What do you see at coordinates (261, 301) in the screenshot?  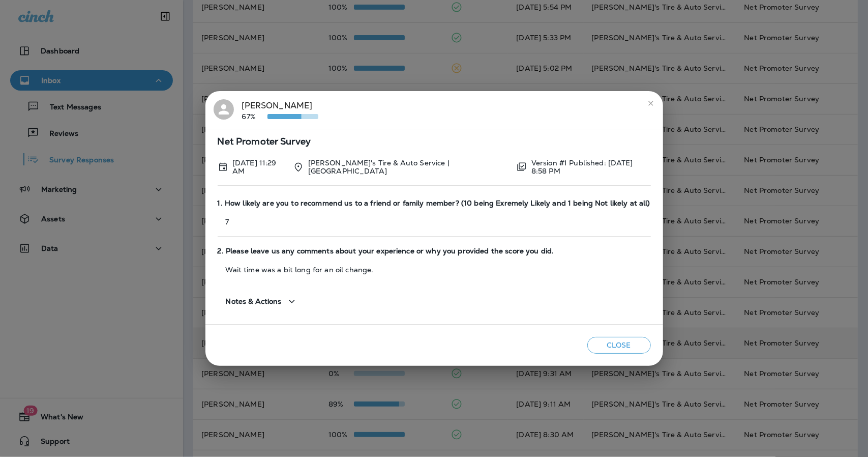 I see `button: Notes & Actions` at bounding box center [261, 301].